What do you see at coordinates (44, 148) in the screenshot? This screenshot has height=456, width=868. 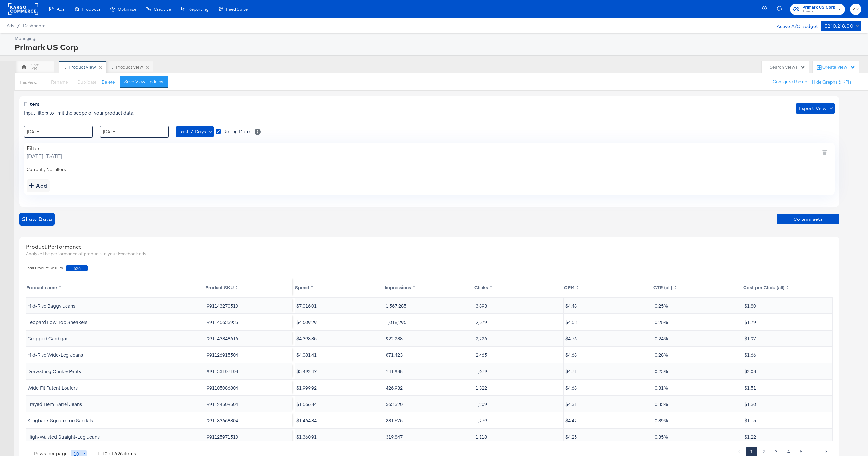 I see `div: Filter` at bounding box center [44, 148].